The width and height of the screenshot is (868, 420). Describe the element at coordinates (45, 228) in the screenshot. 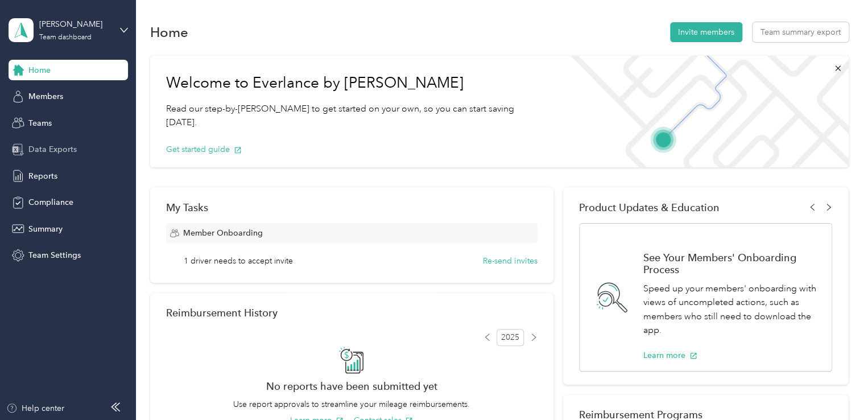

I see `span: Summary` at that location.